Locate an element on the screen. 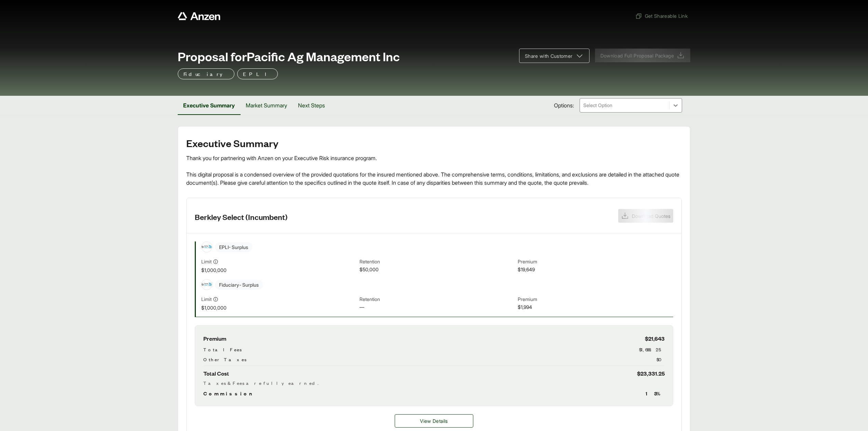 This screenshot has width=868, height=431. button: Market Summary is located at coordinates (266, 106).